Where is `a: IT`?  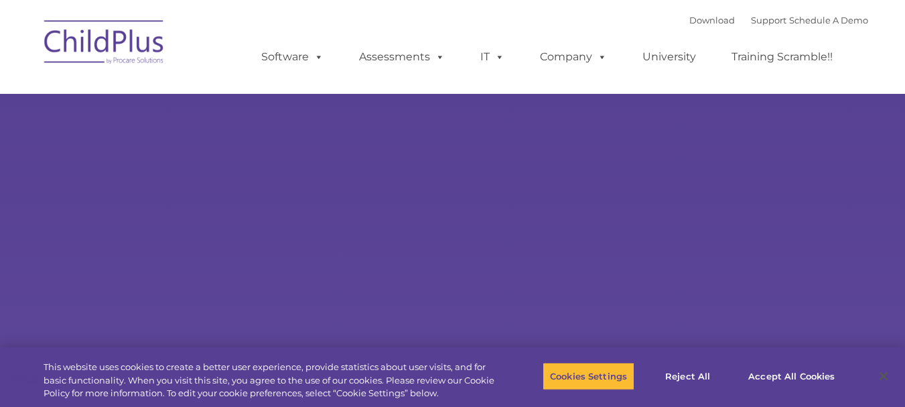
a: IT is located at coordinates (492, 57).